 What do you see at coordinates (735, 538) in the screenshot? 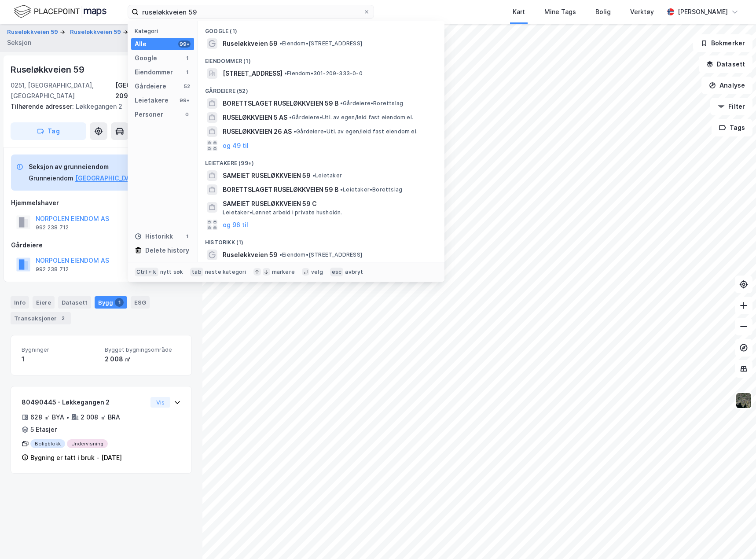
I see `div: Kontrollprogram for chat` at bounding box center [735, 538].